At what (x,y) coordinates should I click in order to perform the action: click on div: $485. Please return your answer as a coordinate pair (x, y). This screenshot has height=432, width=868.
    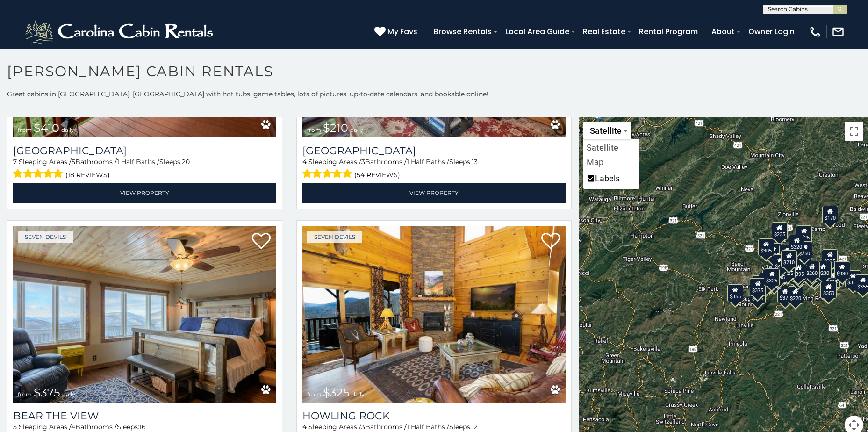
    Looking at the image, I should click on (778, 275).